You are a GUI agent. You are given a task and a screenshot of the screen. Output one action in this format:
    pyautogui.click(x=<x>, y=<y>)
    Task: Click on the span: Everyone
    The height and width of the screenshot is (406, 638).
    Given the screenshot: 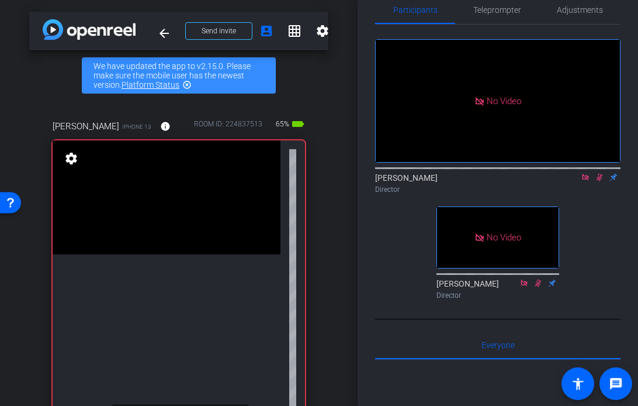 What is the action you would take?
    pyautogui.click(x=498, y=345)
    